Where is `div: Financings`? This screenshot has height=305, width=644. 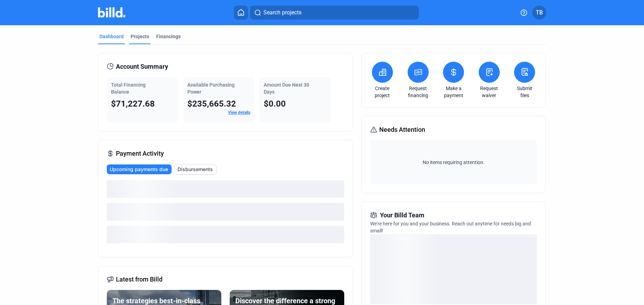 div: Financings is located at coordinates (169, 36).